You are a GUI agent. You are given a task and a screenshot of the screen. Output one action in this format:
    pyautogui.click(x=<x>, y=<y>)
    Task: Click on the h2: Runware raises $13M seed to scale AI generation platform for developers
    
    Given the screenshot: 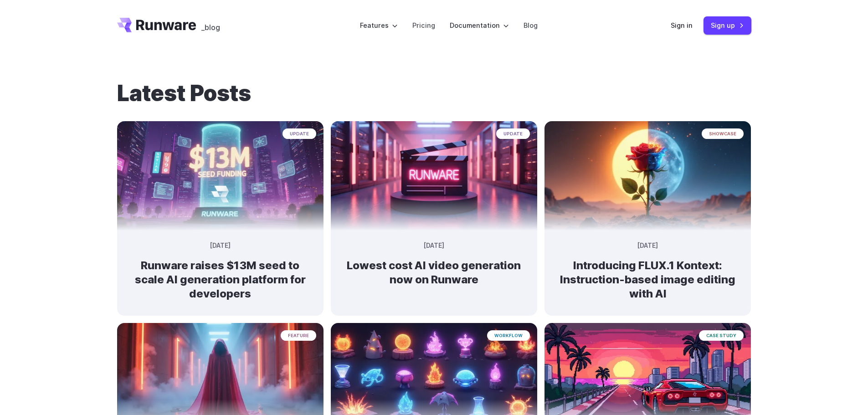 What is the action you would take?
    pyautogui.click(x=220, y=279)
    